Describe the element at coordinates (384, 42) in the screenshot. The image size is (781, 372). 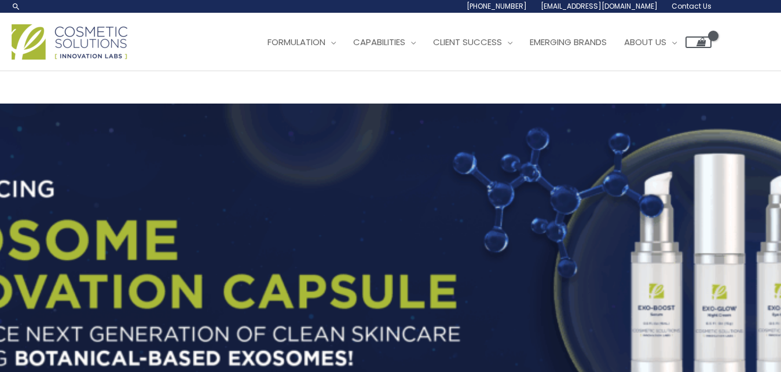
I see `a: Capabilities` at that location.